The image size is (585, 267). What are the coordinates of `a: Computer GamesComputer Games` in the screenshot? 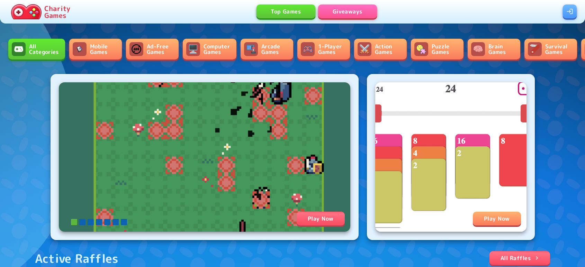 It's located at (209, 49).